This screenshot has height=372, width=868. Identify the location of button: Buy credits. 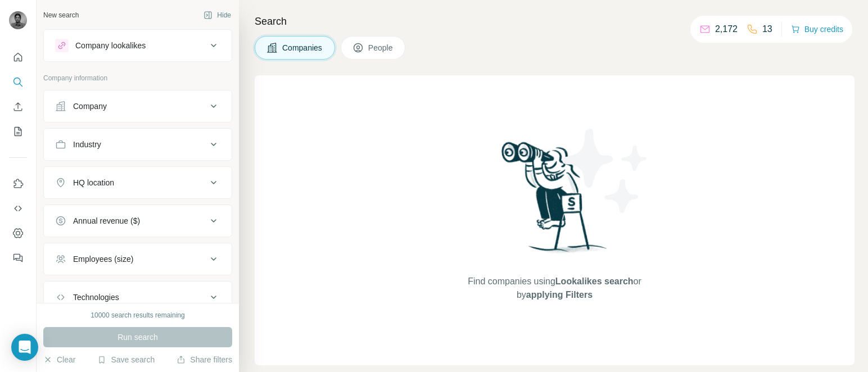
(817, 29).